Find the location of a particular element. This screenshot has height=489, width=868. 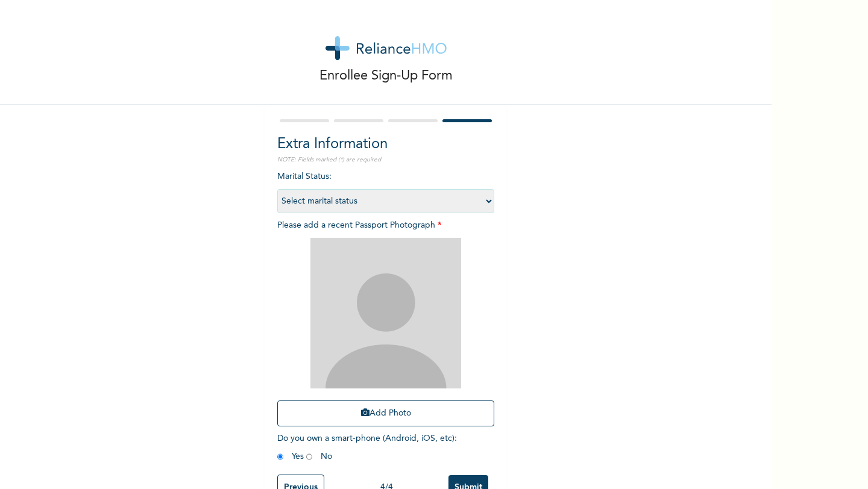

img: logo is located at coordinates (385, 48).